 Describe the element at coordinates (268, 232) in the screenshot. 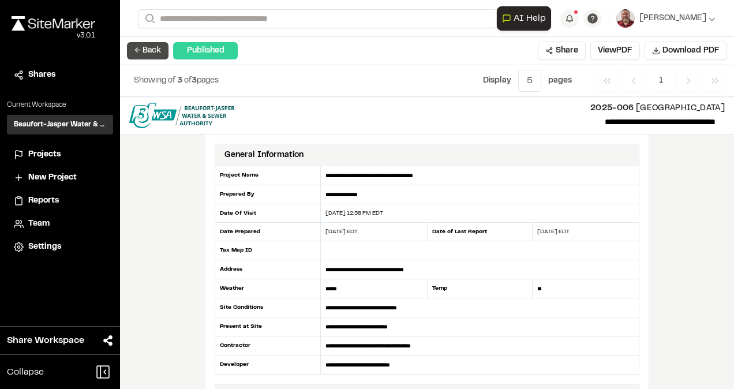

I see `div: Date Prepared` at that location.